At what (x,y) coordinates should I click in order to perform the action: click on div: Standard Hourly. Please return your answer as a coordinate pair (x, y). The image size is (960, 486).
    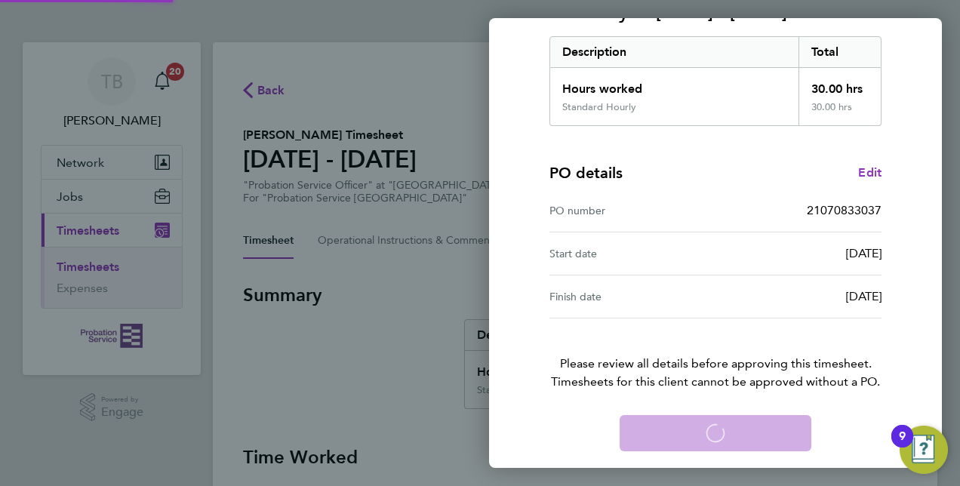
    Looking at the image, I should click on (599, 107).